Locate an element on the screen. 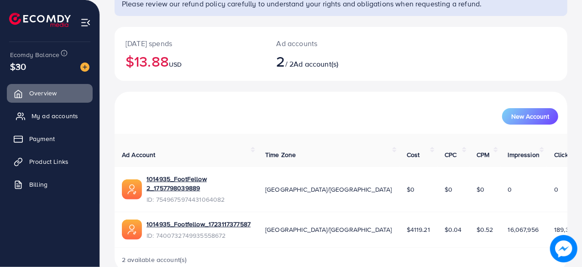  a: My ad accounts is located at coordinates (50, 116).